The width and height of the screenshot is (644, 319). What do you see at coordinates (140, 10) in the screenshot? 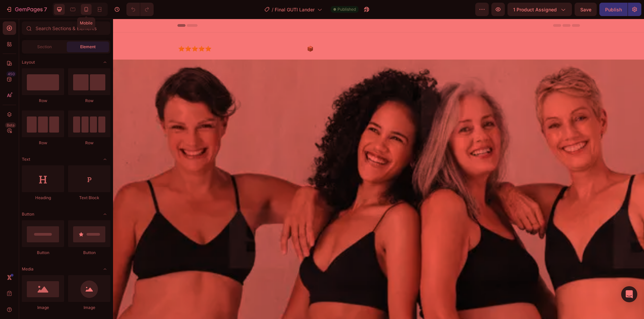
I see `div: Undo/Redo` at bounding box center [140, 10].